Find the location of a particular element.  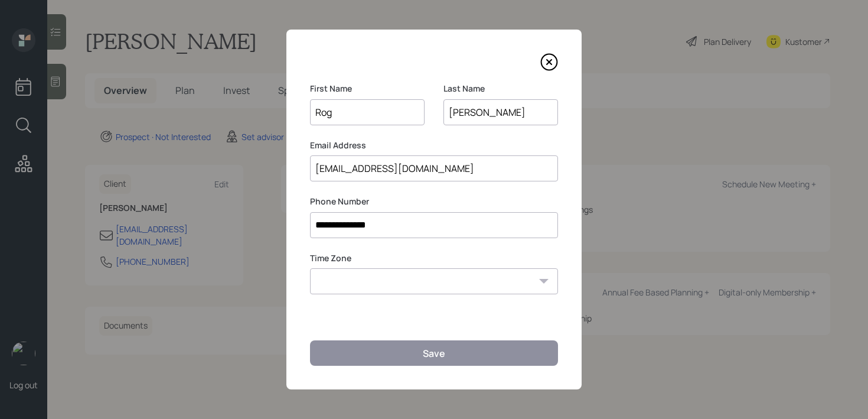

label: Last Name is located at coordinates (501, 88).